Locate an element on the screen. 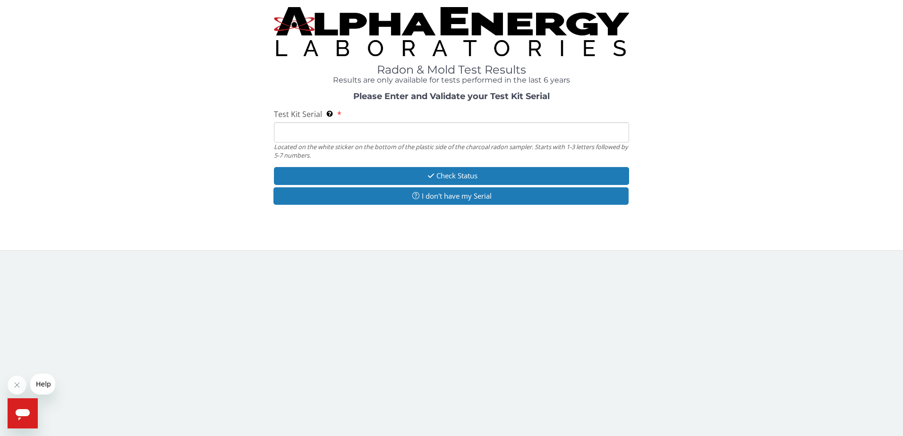  span: Help is located at coordinates (13, 10).